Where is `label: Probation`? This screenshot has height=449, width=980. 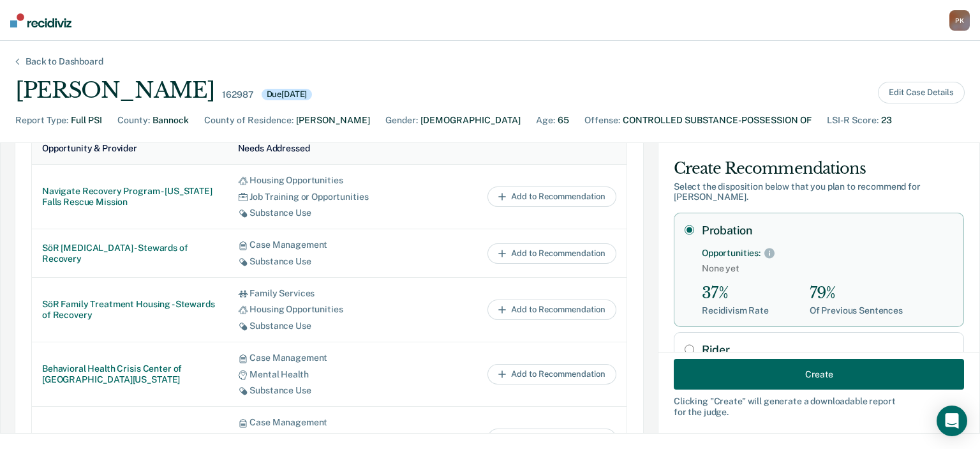 label: Probation is located at coordinates (828, 231).